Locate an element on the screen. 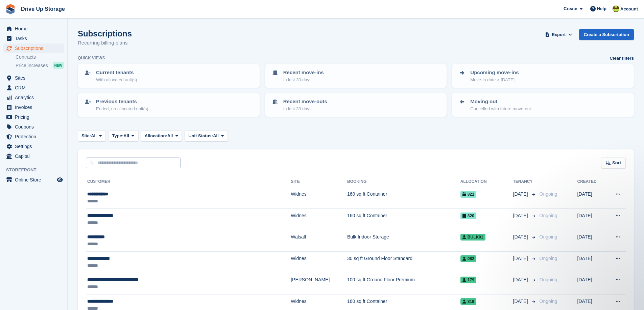  span: Price increases is located at coordinates (32, 65).